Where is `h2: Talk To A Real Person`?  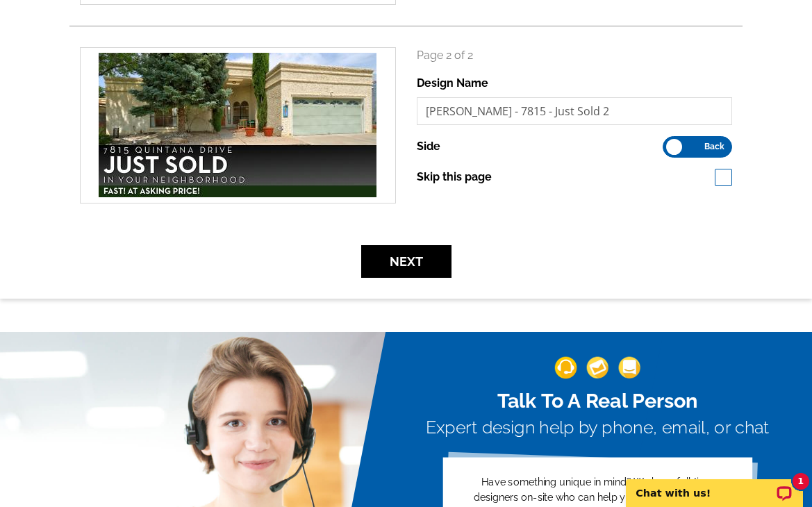 h2: Talk To A Real Person is located at coordinates (596, 400).